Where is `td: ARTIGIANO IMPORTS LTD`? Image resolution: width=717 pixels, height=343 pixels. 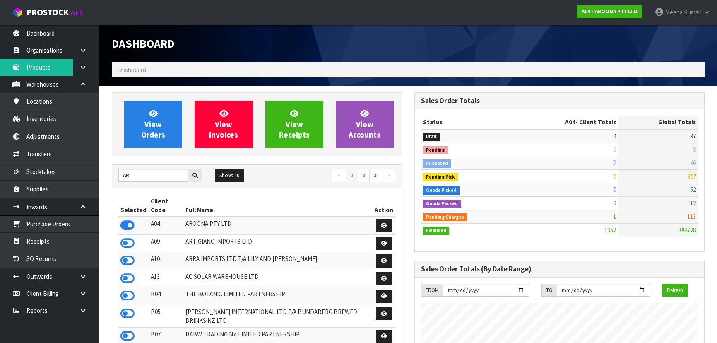
td: ARTIGIANO IMPORTS LTD is located at coordinates (278, 243).